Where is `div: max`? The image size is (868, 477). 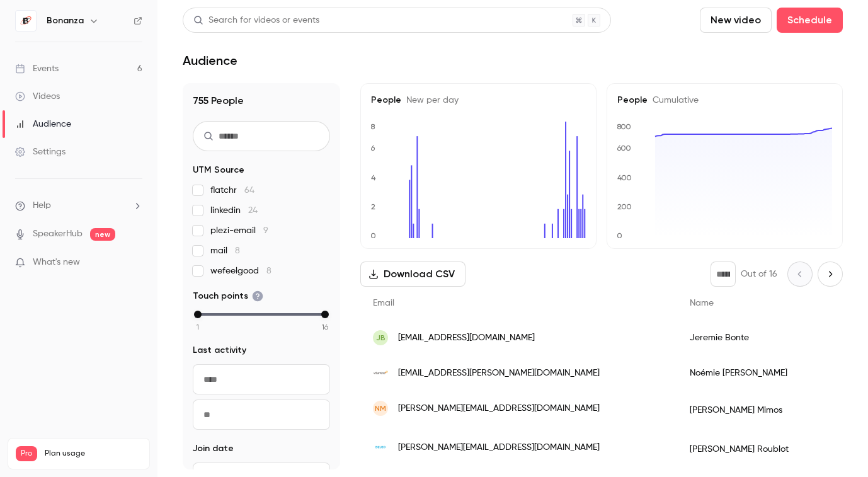 div: max is located at coordinates (326, 315).